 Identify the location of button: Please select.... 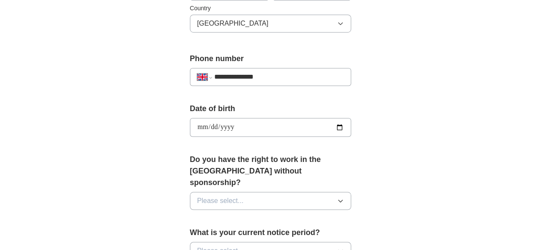
(271, 201).